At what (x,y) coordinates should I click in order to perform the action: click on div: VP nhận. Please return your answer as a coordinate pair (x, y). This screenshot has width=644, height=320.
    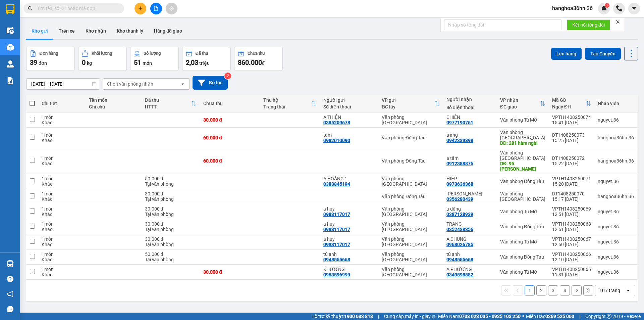
    Looking at the image, I should click on (520, 100).